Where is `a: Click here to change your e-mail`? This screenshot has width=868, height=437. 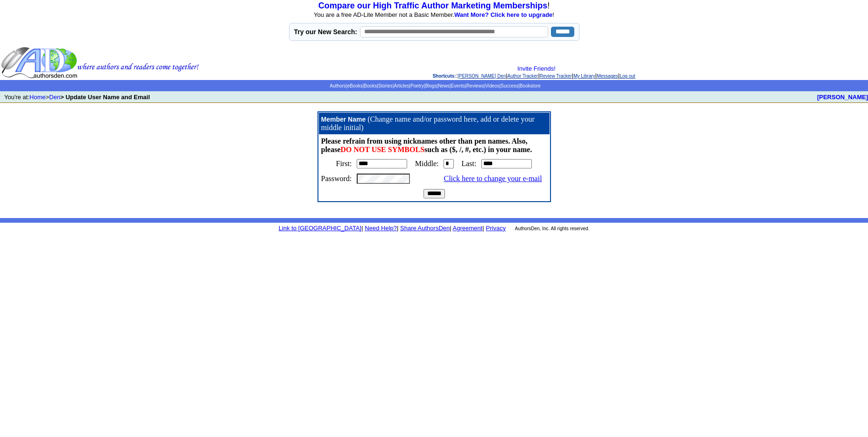 a: Click here to change your e-mail is located at coordinates (493, 179).